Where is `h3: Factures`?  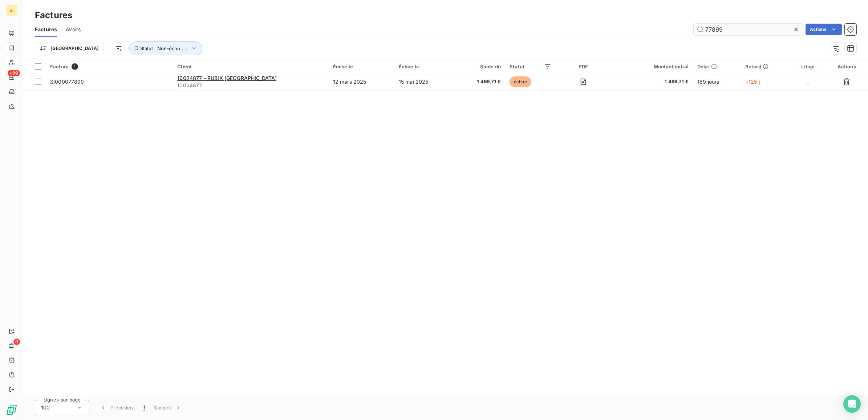
h3: Factures is located at coordinates (53, 16).